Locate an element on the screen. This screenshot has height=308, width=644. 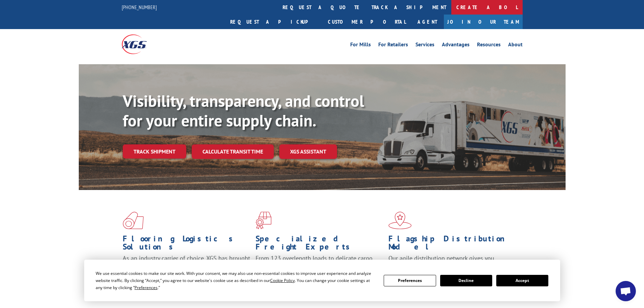
span: Preferences is located at coordinates (146, 287).